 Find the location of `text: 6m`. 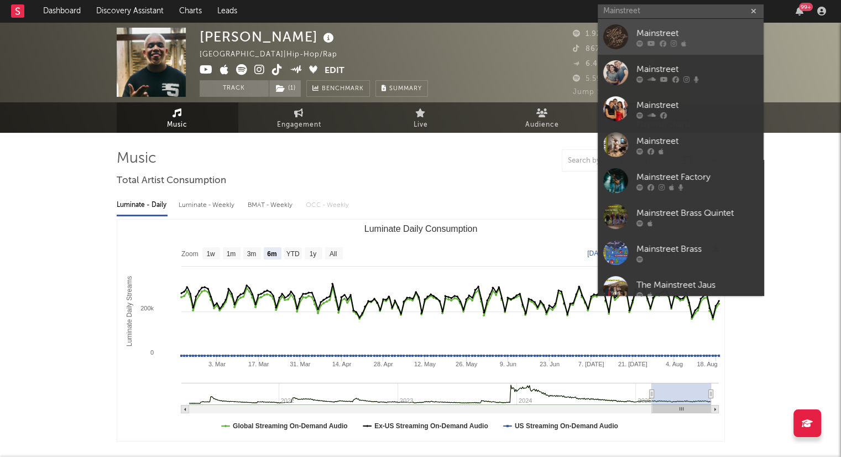

text: 6m is located at coordinates (271, 254).